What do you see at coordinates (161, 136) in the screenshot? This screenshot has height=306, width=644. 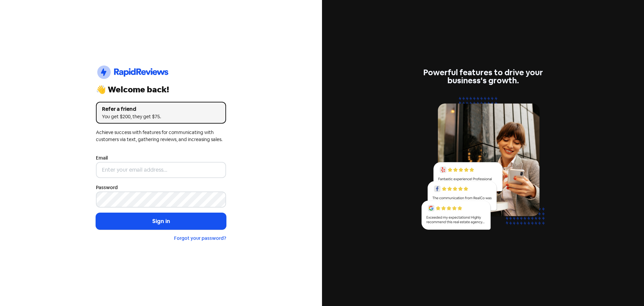 I see `div: Achieve success with features for communicating with customers via text, gathering reviews, and i...` at bounding box center [161, 136].